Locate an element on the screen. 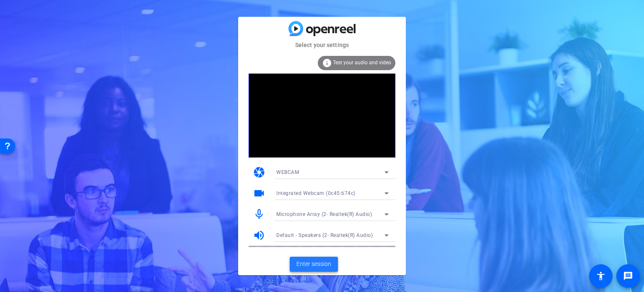 This screenshot has height=292, width=644. span: WEBCAM is located at coordinates (287, 172).